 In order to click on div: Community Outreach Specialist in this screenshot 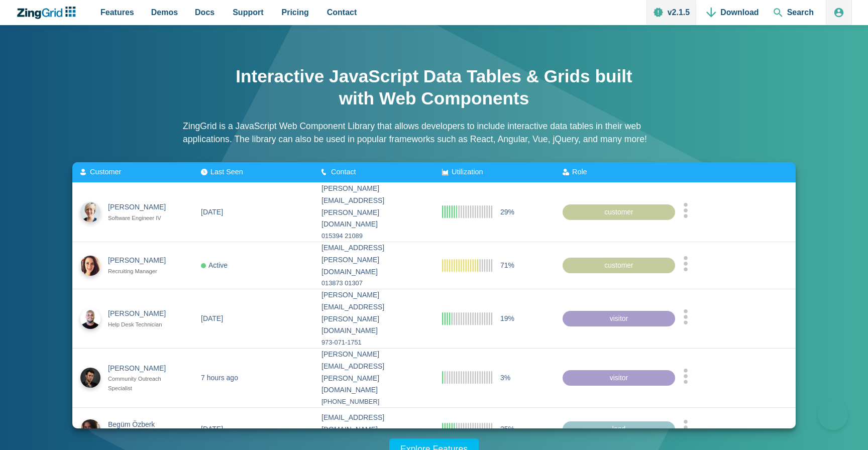, I will do `click(141, 384)`.